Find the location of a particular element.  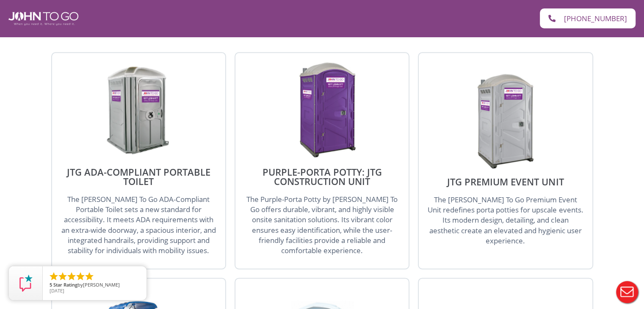

img: Purple Porta Potty J2G Construction Unit is located at coordinates (322, 110).